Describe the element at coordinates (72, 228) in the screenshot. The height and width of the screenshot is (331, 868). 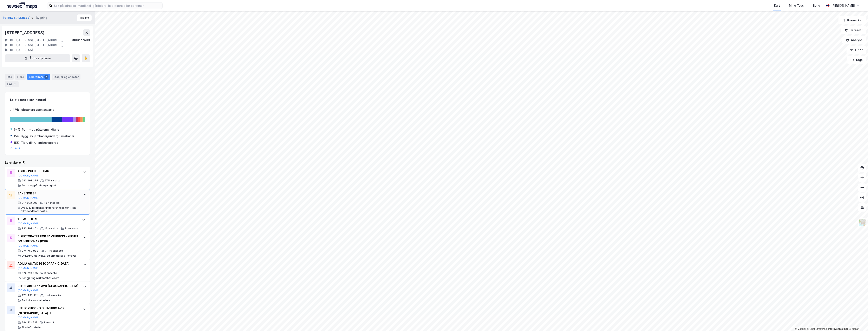
I see `div: Brannvern` at that location.